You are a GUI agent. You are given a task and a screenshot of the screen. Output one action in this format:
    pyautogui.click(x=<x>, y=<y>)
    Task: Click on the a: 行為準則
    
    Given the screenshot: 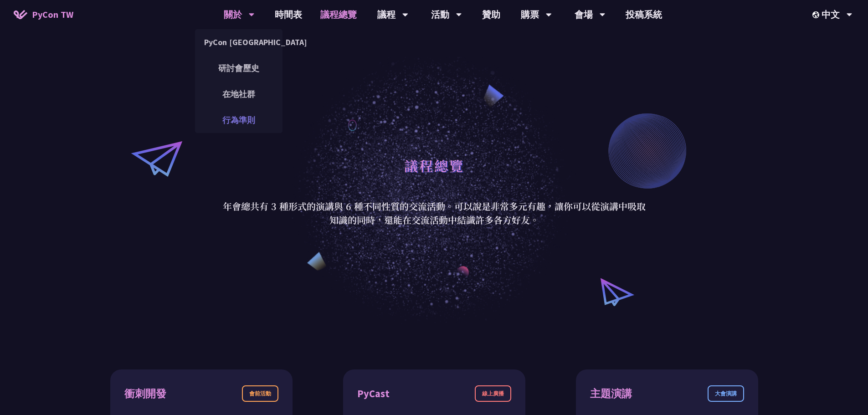 What is the action you would take?
    pyautogui.click(x=239, y=120)
    